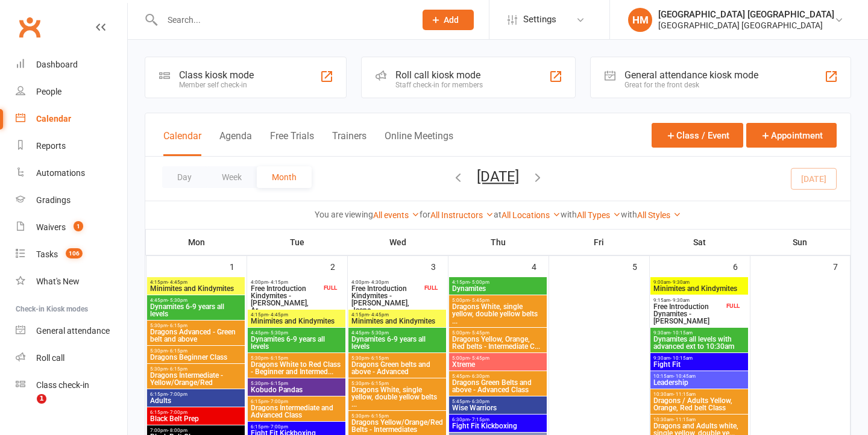 The image size is (868, 435). Describe the element at coordinates (698, 135) in the screenshot. I see `button: Class / Event` at that location.